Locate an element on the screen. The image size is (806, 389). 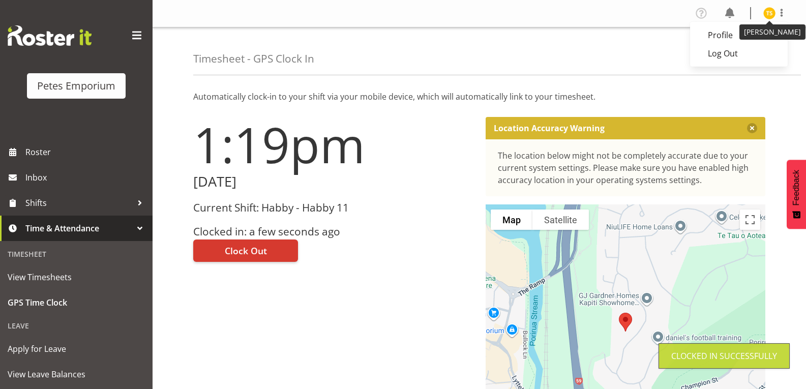
a: View Timesheets is located at coordinates (76, 277).